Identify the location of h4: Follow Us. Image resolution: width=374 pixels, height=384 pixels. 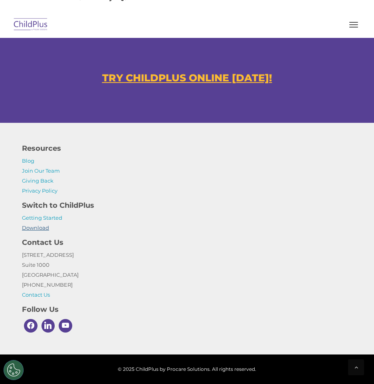
(187, 310).